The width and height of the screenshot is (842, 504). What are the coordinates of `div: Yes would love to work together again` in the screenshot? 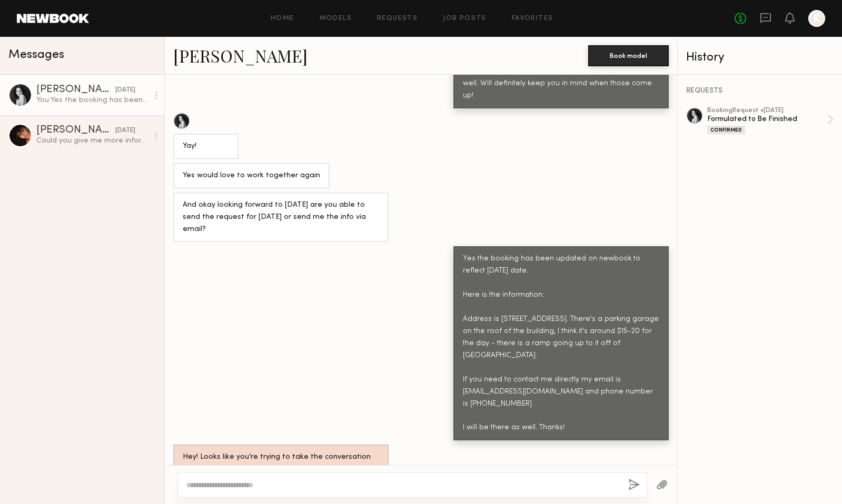 It's located at (251, 176).